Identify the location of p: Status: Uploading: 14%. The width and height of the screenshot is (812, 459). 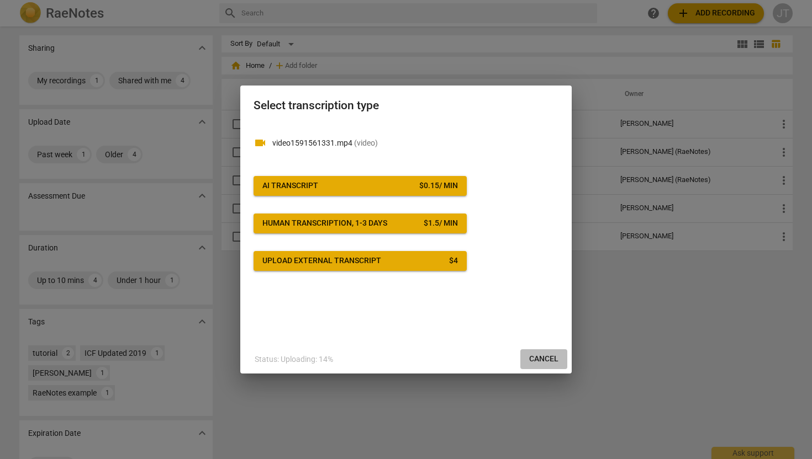
(294, 360).